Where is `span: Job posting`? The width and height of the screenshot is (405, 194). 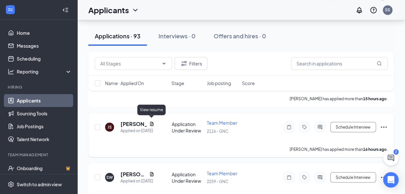 span: Job posting is located at coordinates (219, 83).